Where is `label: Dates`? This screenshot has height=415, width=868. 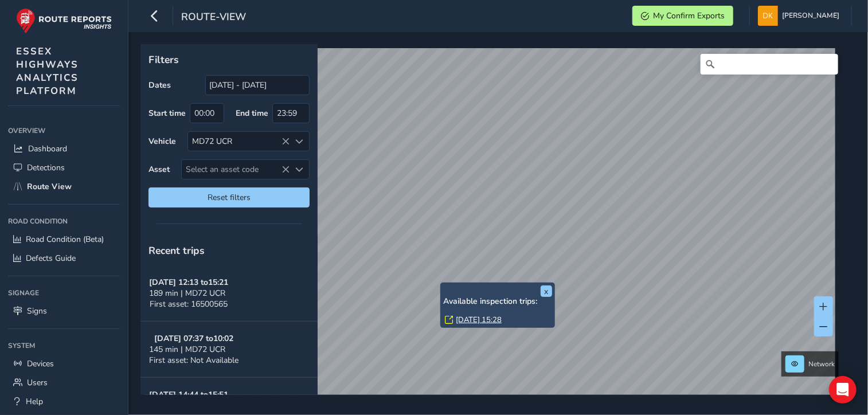
label: Dates is located at coordinates (160, 85).